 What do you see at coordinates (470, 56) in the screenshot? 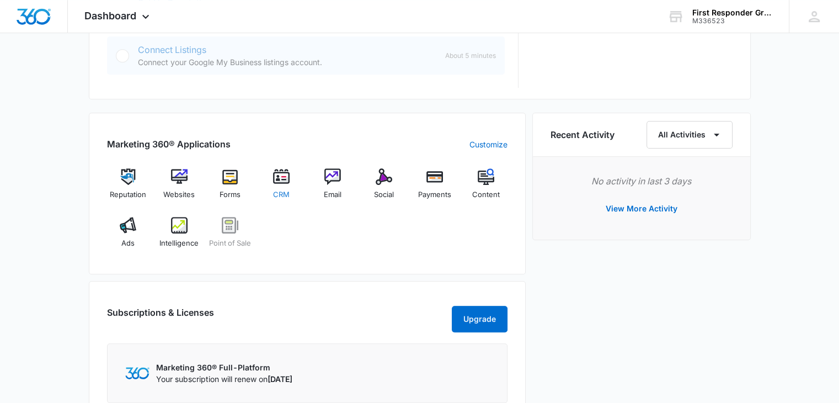
I see `span: About 5 minutes` at bounding box center [470, 56].